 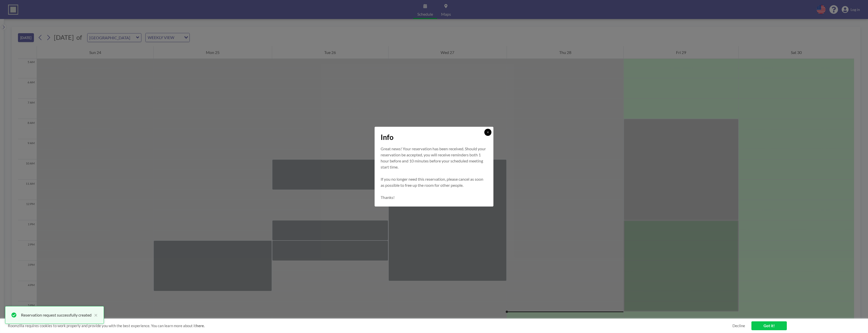 I want to click on div: Reservation request successfully created, so click(x=56, y=315).